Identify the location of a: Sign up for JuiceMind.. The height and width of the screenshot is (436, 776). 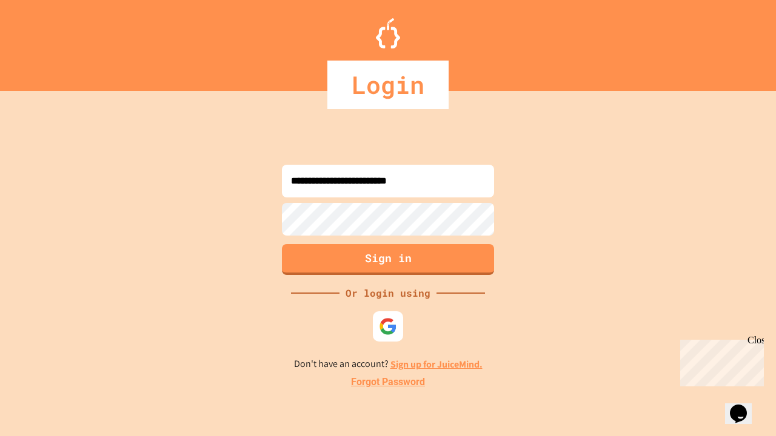
(436, 364).